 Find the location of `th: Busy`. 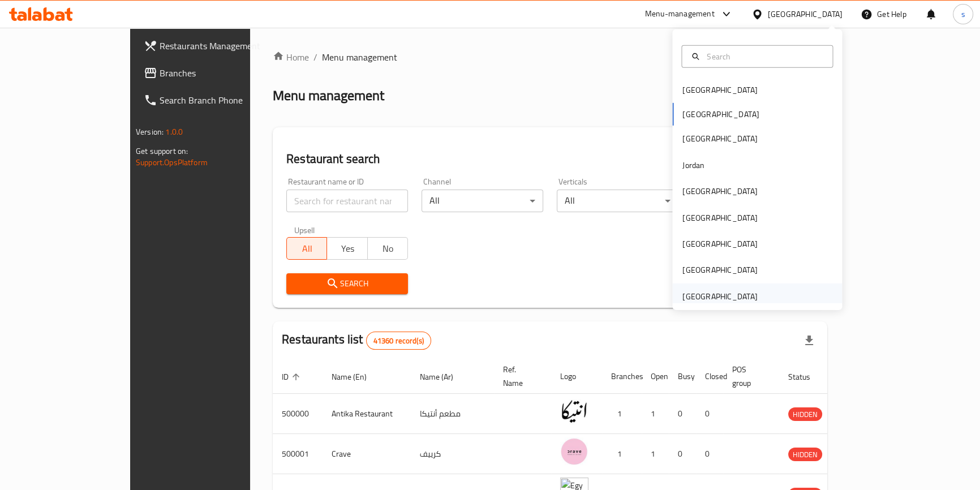

th: Busy is located at coordinates (682, 377).